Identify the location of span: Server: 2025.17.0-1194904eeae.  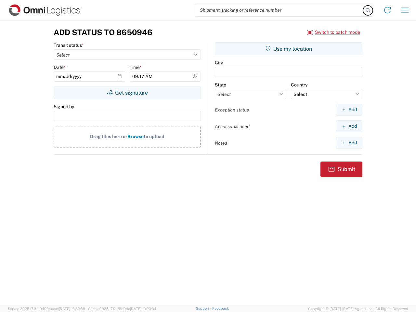
(46, 309).